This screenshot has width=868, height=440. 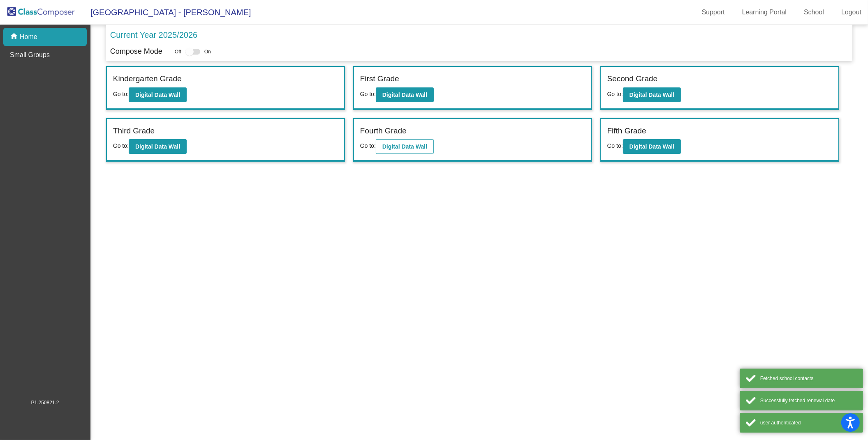 I want to click on a: Support, so click(x=713, y=12).